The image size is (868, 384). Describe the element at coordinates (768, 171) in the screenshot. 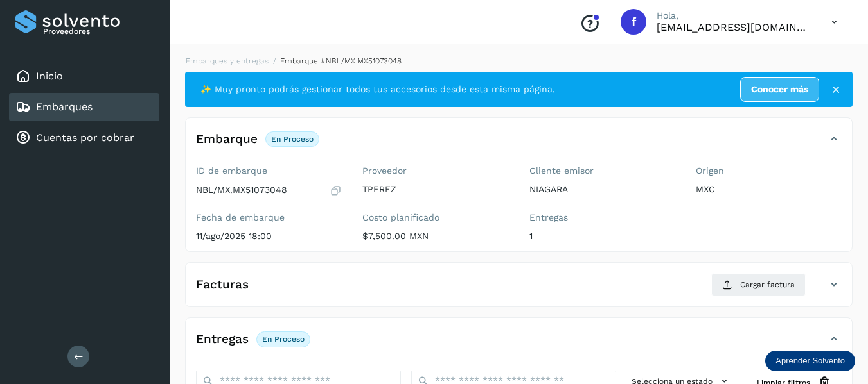

I see `label: Origen` at that location.